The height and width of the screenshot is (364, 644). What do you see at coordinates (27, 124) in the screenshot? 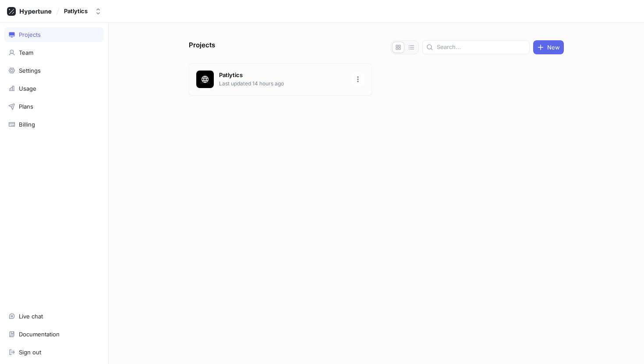
I see `div: Billing` at bounding box center [27, 124].